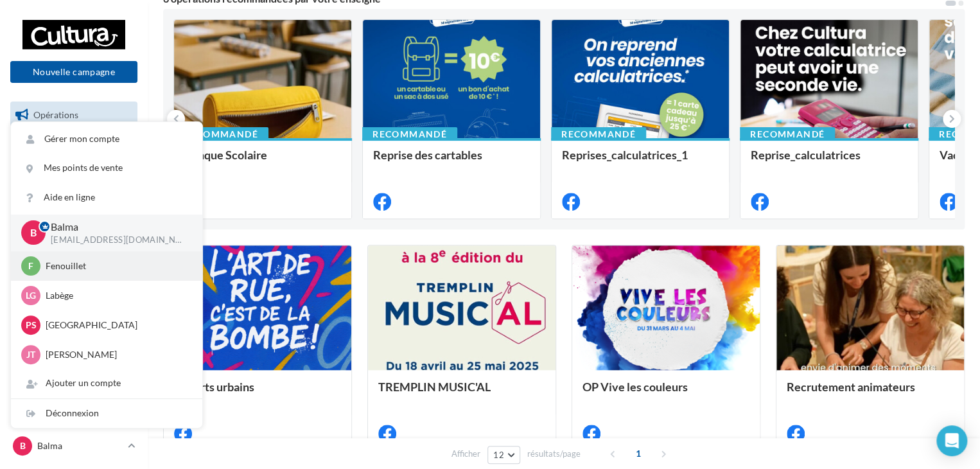 This screenshot has width=980, height=469. What do you see at coordinates (116, 296) in the screenshot?
I see `p: Labège` at bounding box center [116, 296].